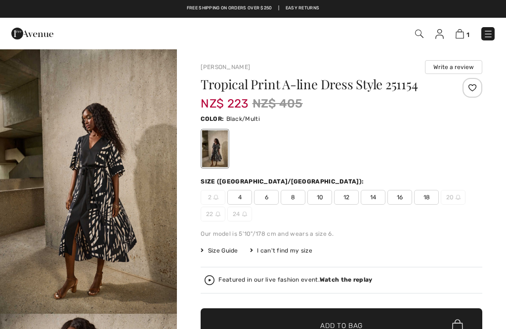 The width and height of the screenshot is (506, 329). I want to click on span: 1, so click(468, 35).